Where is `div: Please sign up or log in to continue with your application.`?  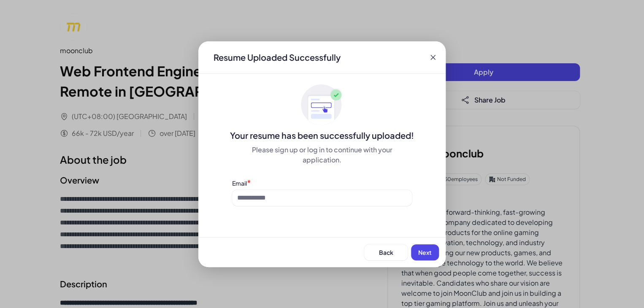 div: Please sign up or log in to continue with your application. is located at coordinates (322, 155).